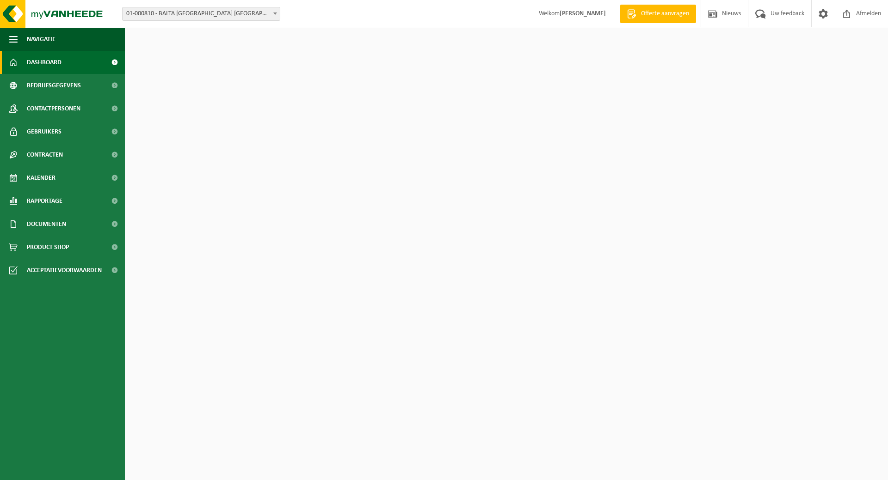 The width and height of the screenshot is (888, 480). Describe the element at coordinates (665, 14) in the screenshot. I see `span: Offerte aanvragen` at that location.